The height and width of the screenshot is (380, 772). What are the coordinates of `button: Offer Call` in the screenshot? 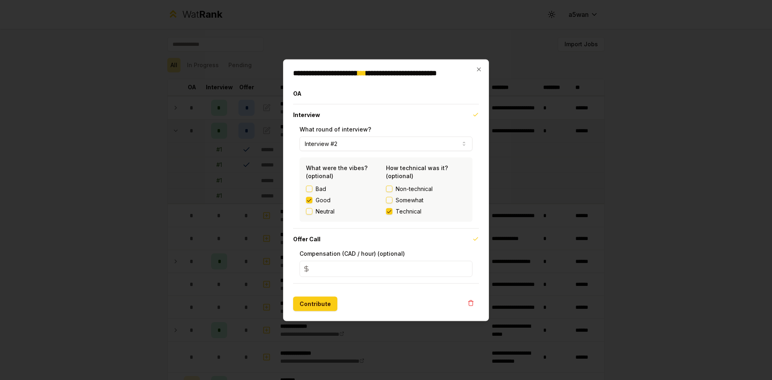 It's located at (386, 239).